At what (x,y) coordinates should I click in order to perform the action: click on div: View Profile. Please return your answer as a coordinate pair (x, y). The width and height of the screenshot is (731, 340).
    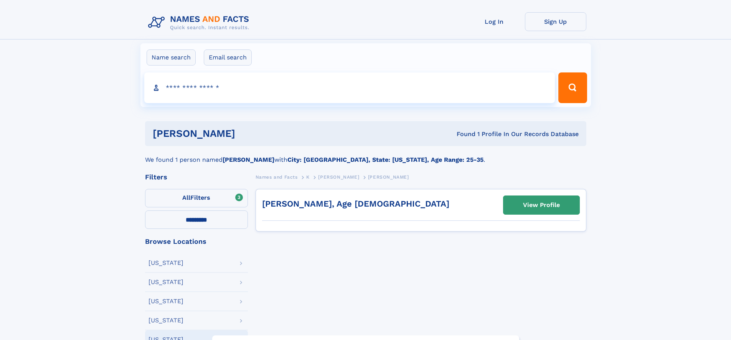
    Looking at the image, I should click on (541, 205).